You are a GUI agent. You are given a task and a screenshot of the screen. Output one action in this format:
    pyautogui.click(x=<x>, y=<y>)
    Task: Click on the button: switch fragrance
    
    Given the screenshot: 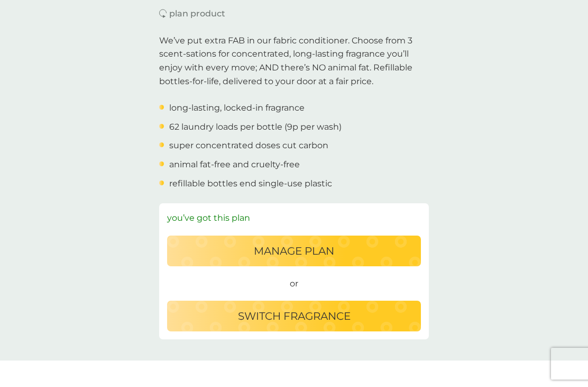 What is the action you would take?
    pyautogui.click(x=294, y=316)
    